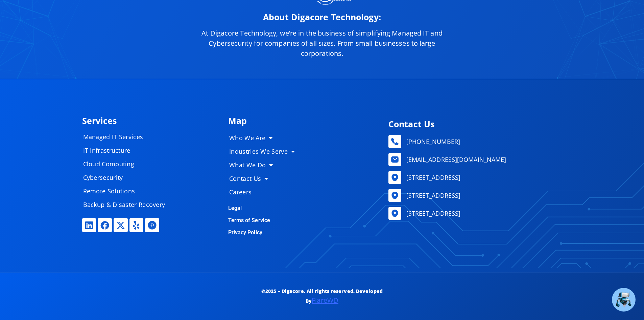 The height and width of the screenshot is (320, 644). What do you see at coordinates (304, 121) in the screenshot?
I see `h4: Map` at bounding box center [304, 121].